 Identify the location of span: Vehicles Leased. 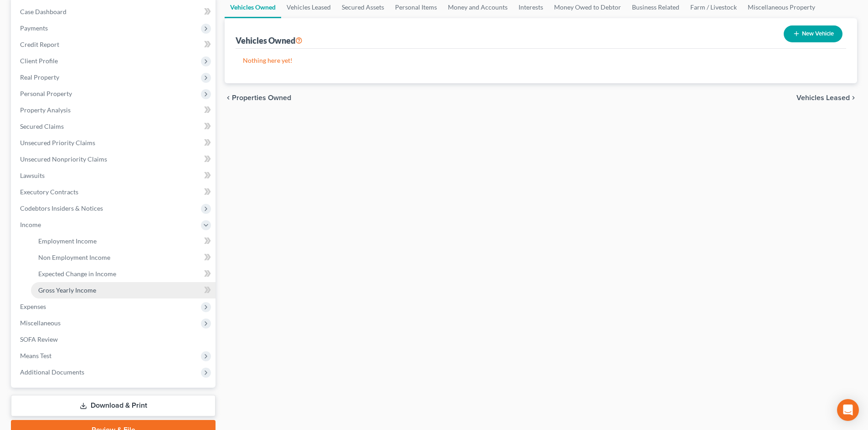
(823, 98).